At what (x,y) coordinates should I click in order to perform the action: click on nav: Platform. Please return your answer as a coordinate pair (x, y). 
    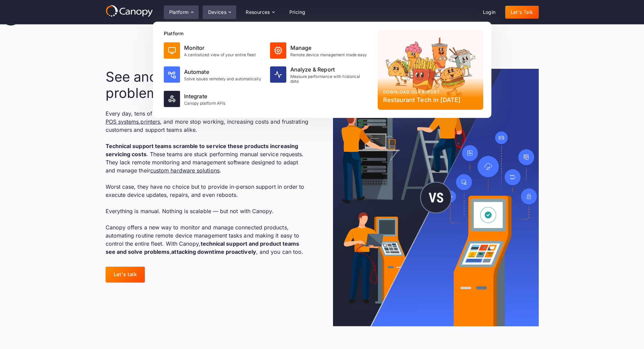
    Looking at the image, I should click on (322, 70).